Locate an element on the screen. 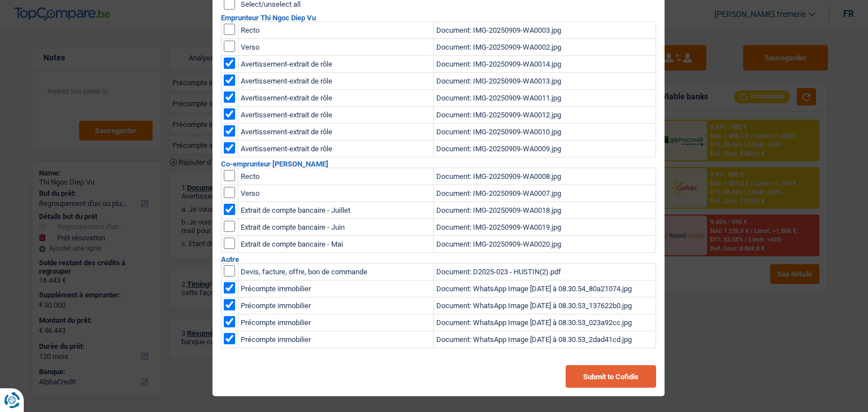 This screenshot has width=868, height=412. td: Devis, facture, offre, bon de commande is located at coordinates (336, 272).